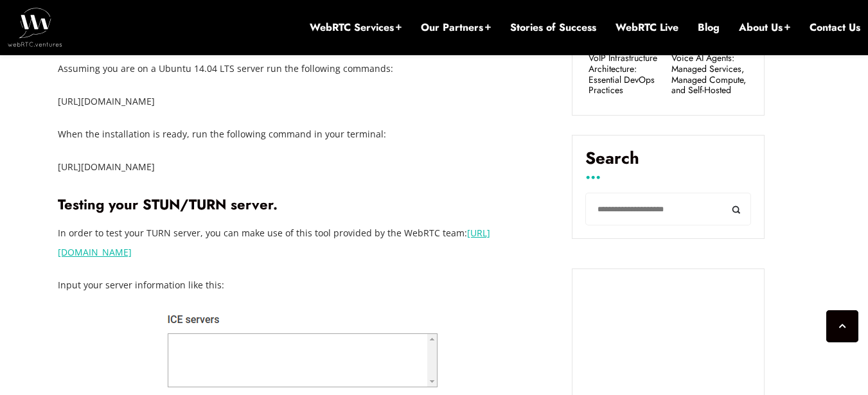  What do you see at coordinates (835, 27) in the screenshot?
I see `a: Contact Us` at bounding box center [835, 27].